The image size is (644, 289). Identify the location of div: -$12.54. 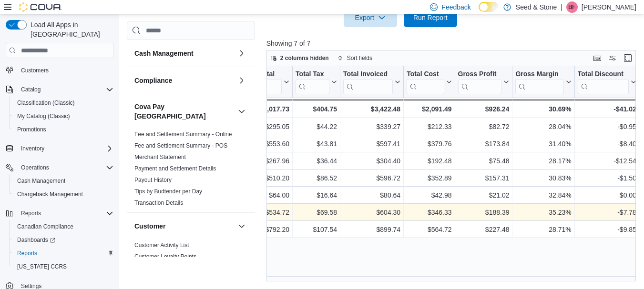
(607, 161).